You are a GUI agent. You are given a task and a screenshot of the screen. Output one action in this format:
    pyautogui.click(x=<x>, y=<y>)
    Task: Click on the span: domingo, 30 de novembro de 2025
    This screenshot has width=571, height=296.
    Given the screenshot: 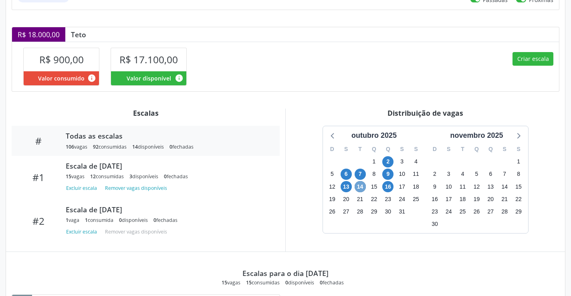 What is the action you would take?
    pyautogui.click(x=435, y=224)
    